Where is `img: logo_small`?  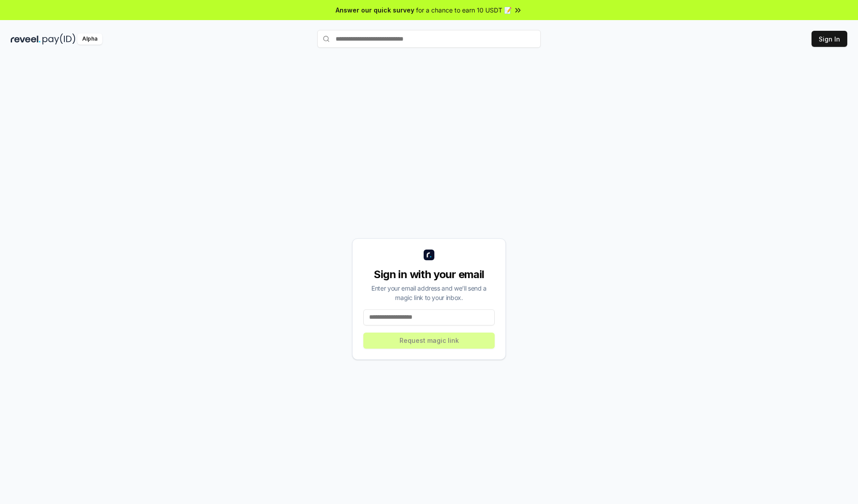
img: logo_small is located at coordinates (429, 255).